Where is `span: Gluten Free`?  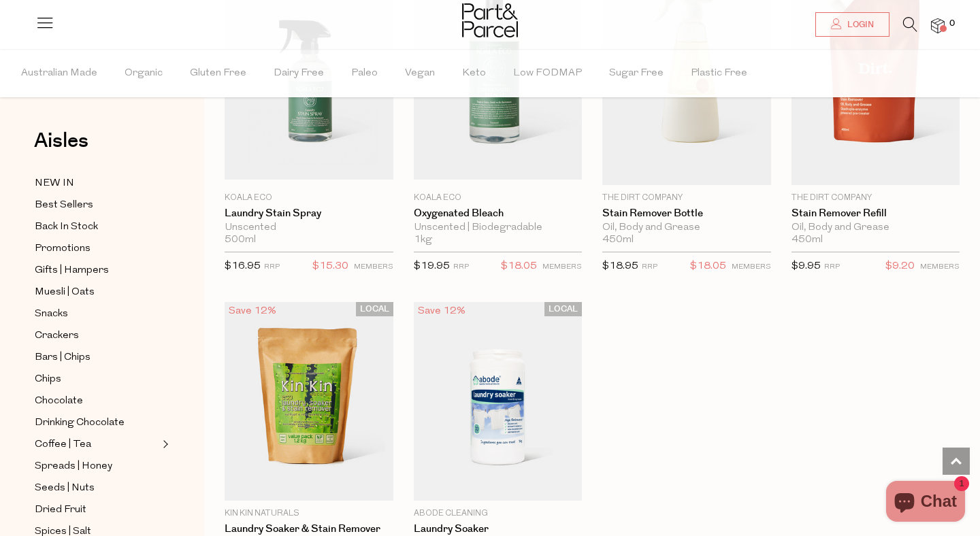 span: Gluten Free is located at coordinates (217, 74).